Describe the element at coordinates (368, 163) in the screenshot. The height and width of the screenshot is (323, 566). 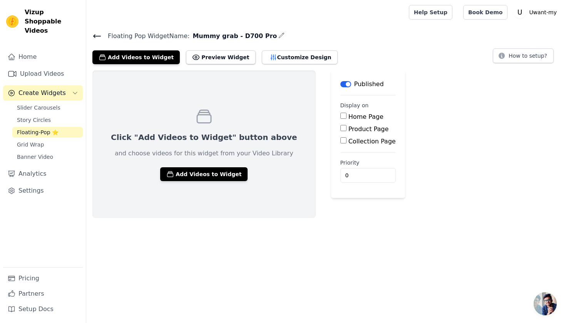
I see `label: Priority` at that location.